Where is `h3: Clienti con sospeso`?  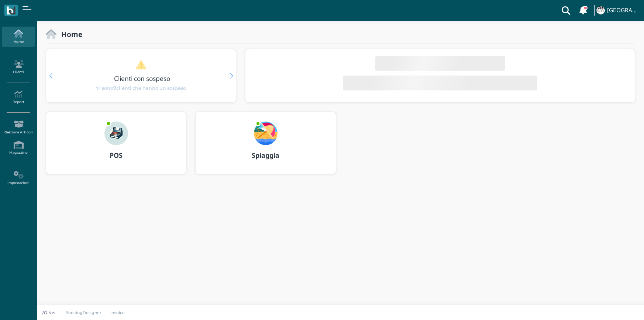 h3: Clienti con sospeso is located at coordinates (142, 79).